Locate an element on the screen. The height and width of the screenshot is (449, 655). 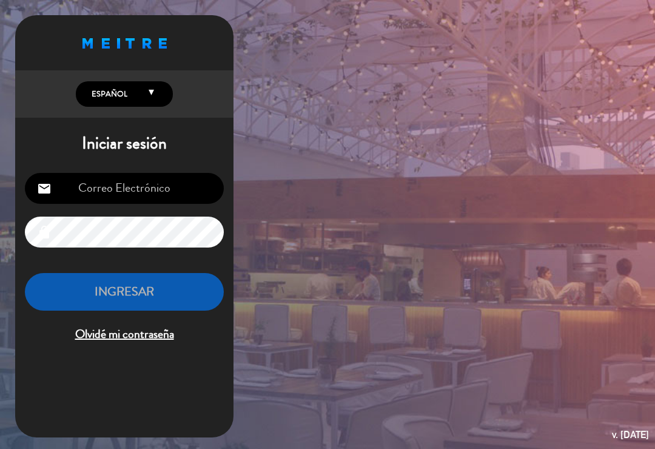
span: Olvidé mi contraseña is located at coordinates (124, 334).